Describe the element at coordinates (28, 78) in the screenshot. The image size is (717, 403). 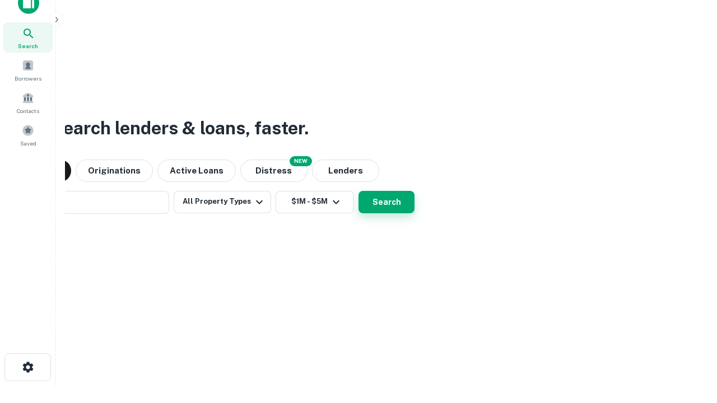
I see `span: Borrowers` at that location.